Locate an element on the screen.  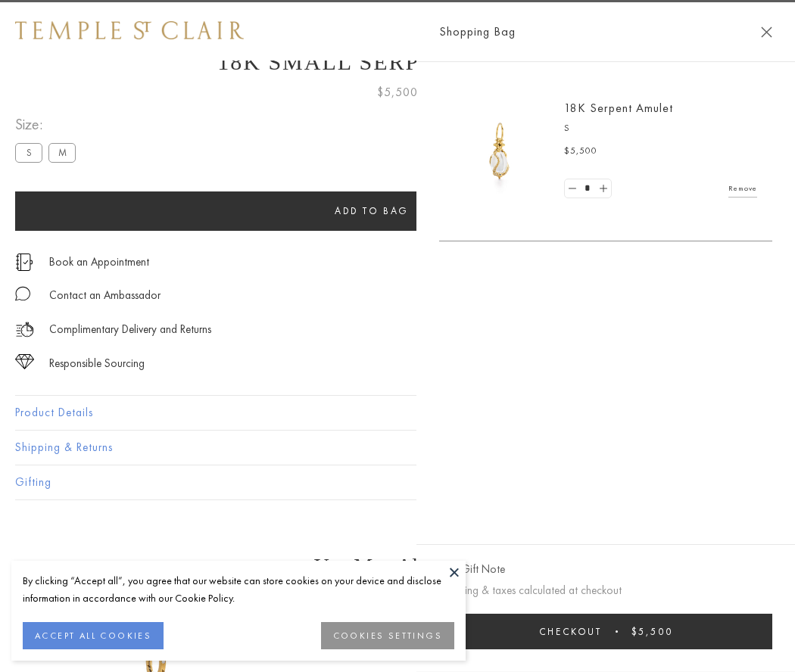
h1: 18K Small Serpent Amulet is located at coordinates (397, 63).